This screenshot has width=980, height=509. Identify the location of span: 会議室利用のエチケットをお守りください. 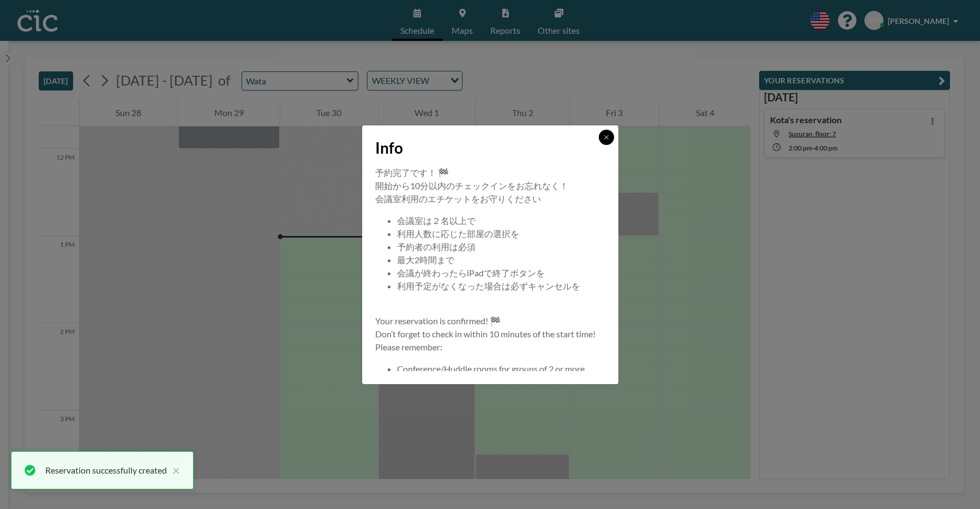
(458, 198).